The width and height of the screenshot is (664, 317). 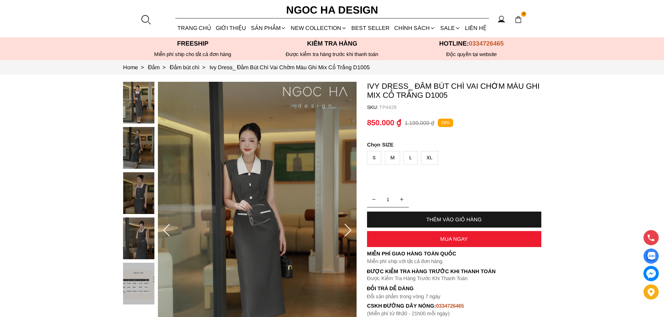 I want to click on a: SALE, so click(x=450, y=28).